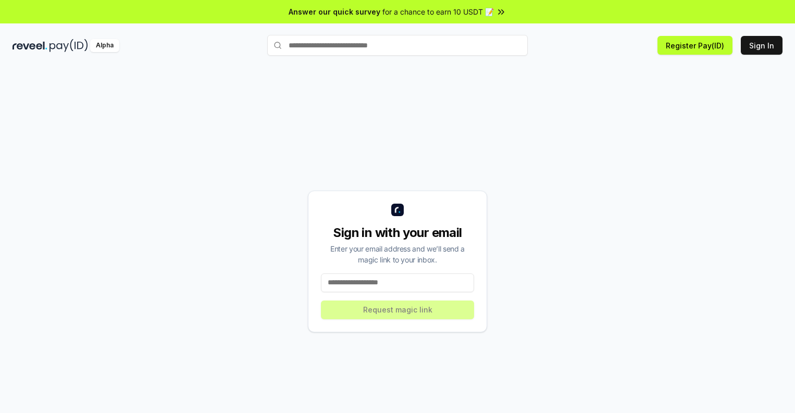  What do you see at coordinates (105, 45) in the screenshot?
I see `div: Alpha` at bounding box center [105, 45].